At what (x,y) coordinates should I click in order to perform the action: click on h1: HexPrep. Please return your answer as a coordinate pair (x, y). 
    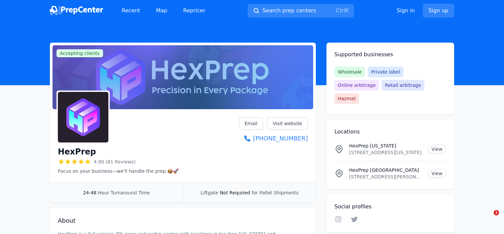
    Looking at the image, I should click on (77, 152).